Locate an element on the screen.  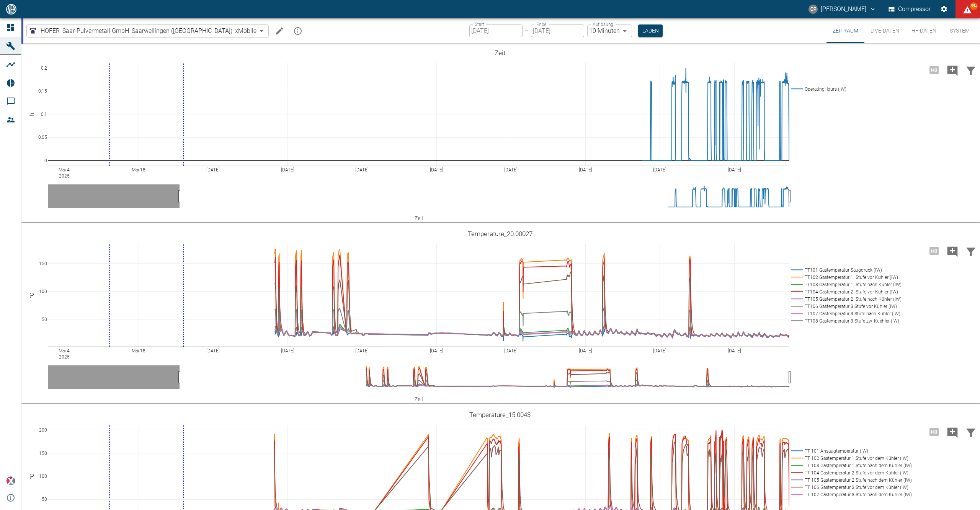
button: Compressor is located at coordinates (910, 9).